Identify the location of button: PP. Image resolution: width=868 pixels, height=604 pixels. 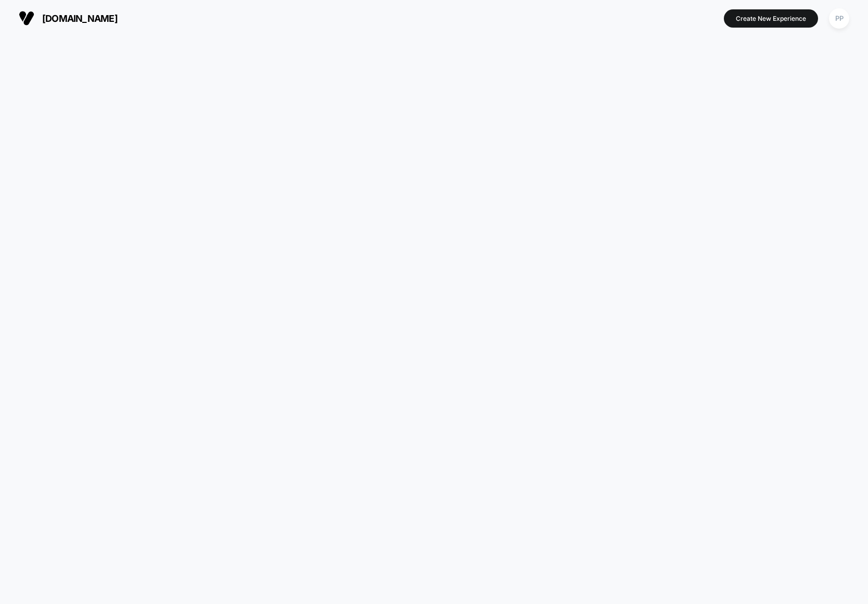
(839, 18).